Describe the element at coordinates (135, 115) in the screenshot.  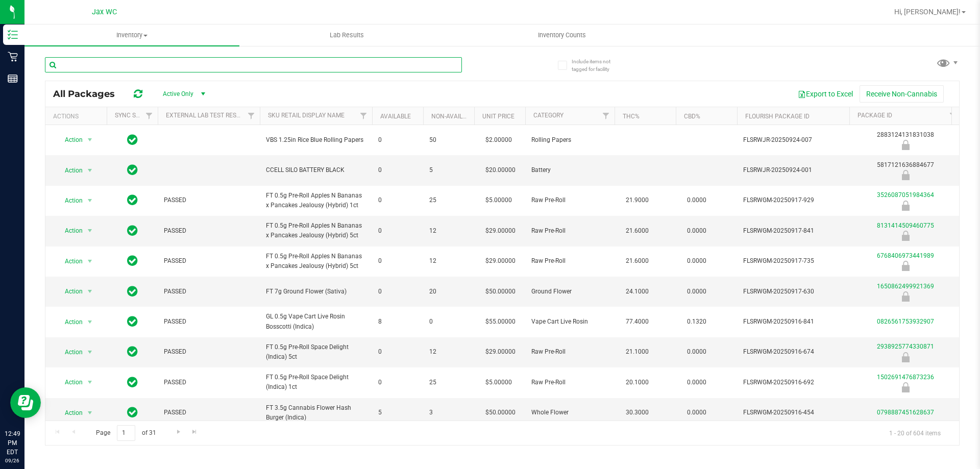
I see `a: Sync Status` at that location.